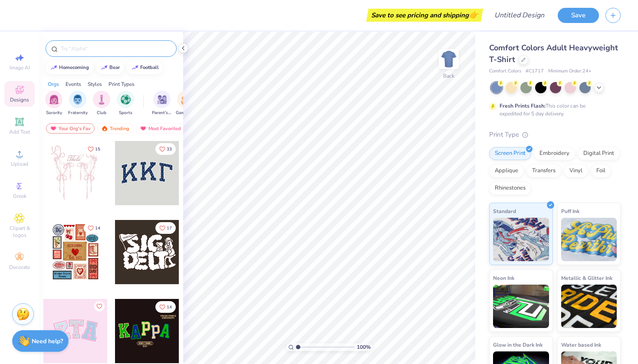 The width and height of the screenshot is (638, 364). Describe the element at coordinates (101, 103) in the screenshot. I see `div: filter for Club` at that location.